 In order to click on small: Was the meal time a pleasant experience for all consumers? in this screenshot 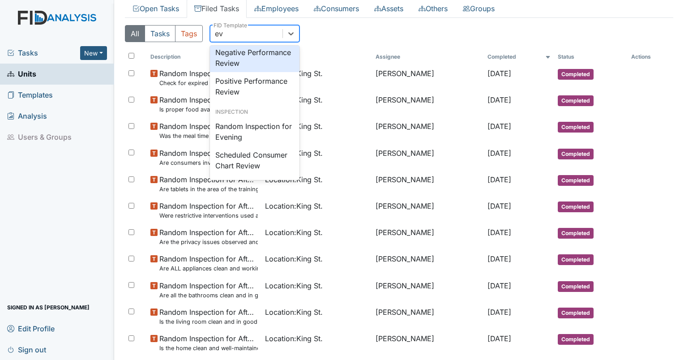, I will do `click(209, 136)`.